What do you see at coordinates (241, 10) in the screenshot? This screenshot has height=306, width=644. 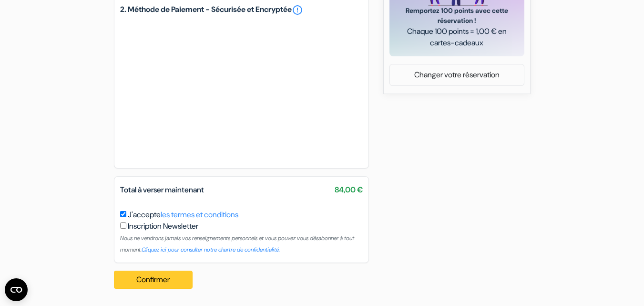 I see `h5: 2. Méthode de Paiement - Sécurisée et Encryptée` at bounding box center [241, 10].